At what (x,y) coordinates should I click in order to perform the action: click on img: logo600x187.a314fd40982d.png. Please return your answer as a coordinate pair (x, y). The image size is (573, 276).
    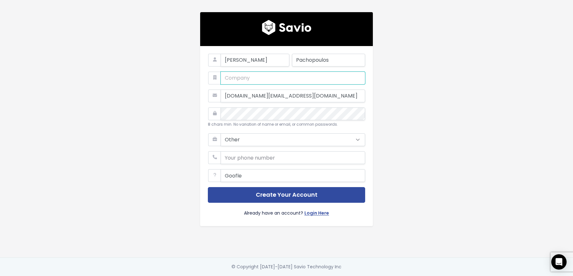
    Looking at the image, I should click on (287, 28).